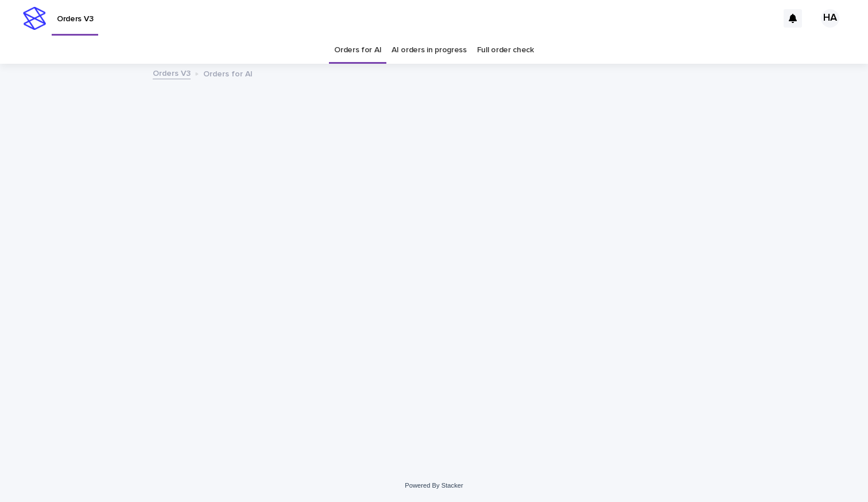 The image size is (868, 502). I want to click on a: AI orders in progress, so click(429, 50).